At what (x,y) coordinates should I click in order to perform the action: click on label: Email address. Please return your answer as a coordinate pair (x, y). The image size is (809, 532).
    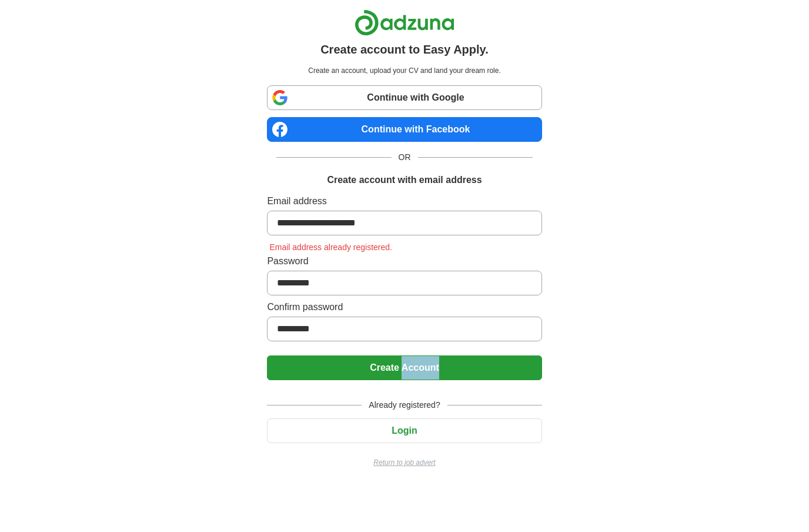
    Looking at the image, I should click on (404, 201).